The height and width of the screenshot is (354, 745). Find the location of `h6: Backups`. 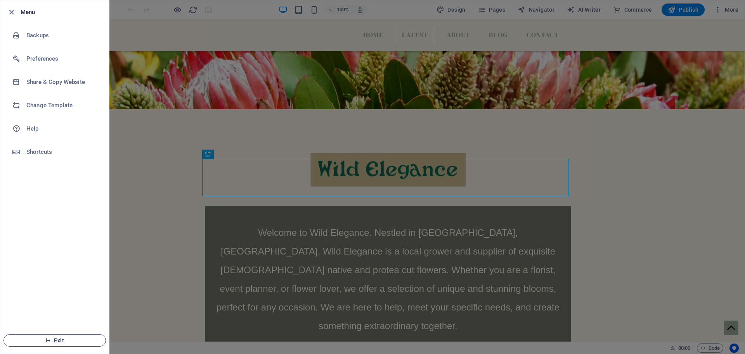

h6: Backups is located at coordinates (62, 35).